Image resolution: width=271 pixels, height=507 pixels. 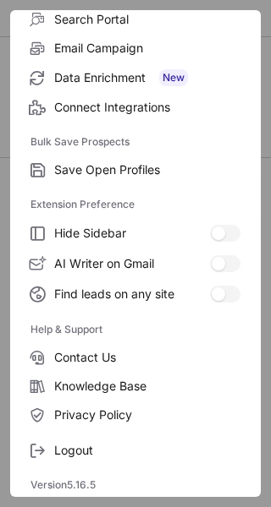 I want to click on span: Data Enrichment, so click(x=147, y=78).